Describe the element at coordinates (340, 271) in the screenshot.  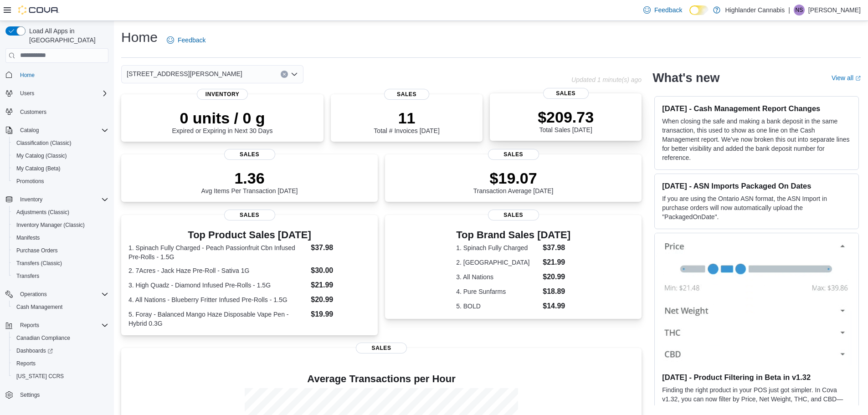
I see `dd: $30.00` at that location.